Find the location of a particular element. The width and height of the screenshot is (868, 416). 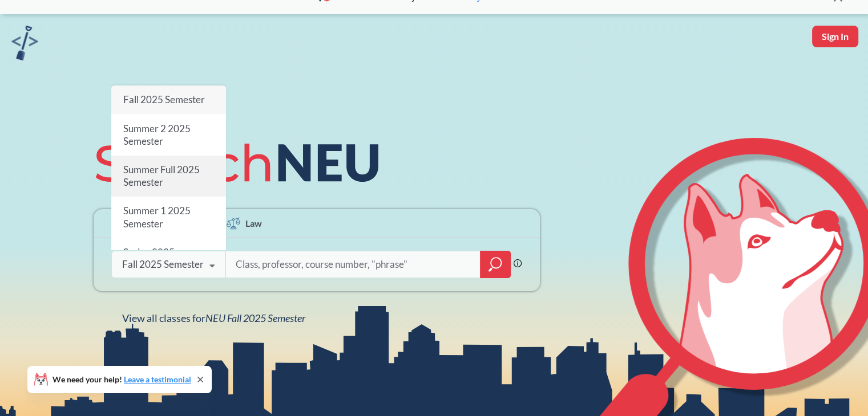

span: We need your help! is located at coordinates (122, 379).